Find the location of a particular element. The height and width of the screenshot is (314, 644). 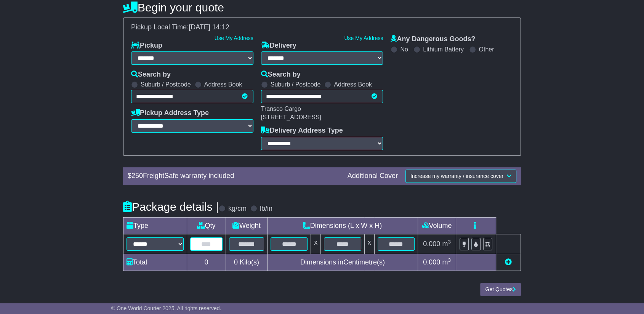

label: kg/cm is located at coordinates (238, 209).